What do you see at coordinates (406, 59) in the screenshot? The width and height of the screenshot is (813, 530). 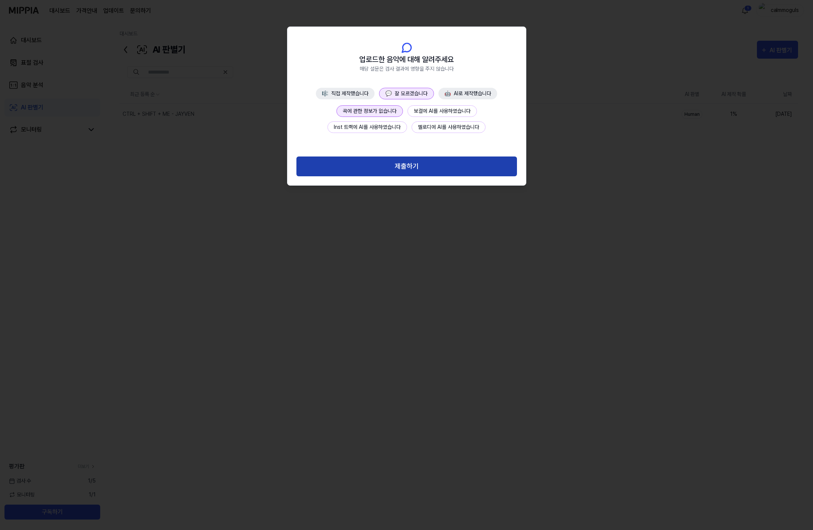 I see `span: 업로드한 음악에 대해 알려주세요` at bounding box center [406, 59].